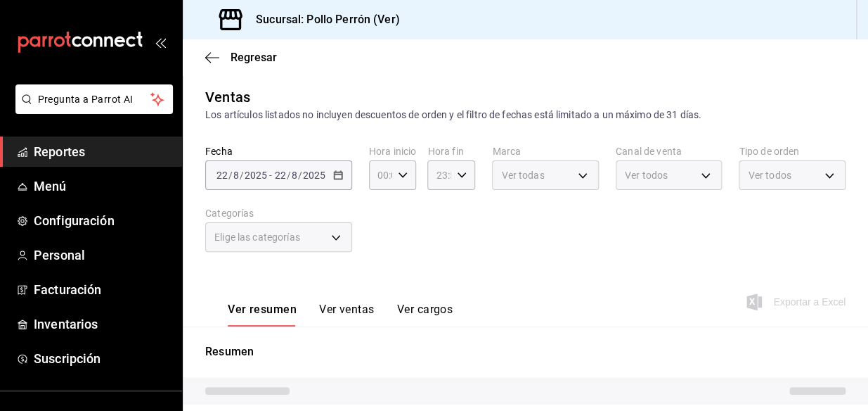 The width and height of the screenshot is (868, 411). Describe the element at coordinates (341, 315) in the screenshot. I see `div: navigation tabs` at that location.